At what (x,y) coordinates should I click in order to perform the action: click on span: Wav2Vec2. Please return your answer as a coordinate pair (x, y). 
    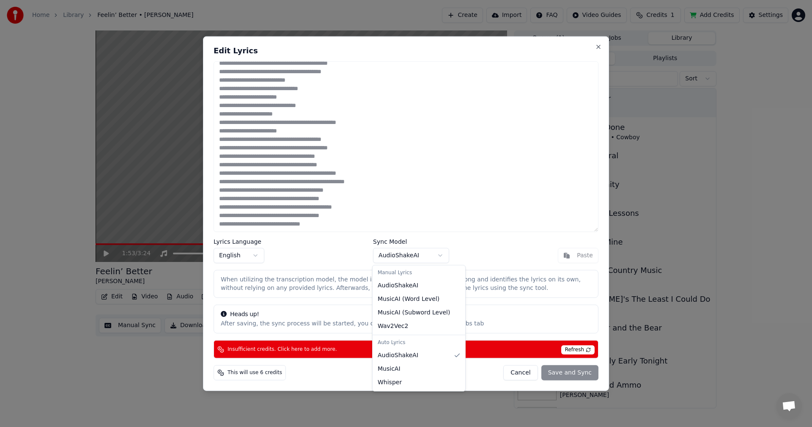
    Looking at the image, I should click on (393, 326).